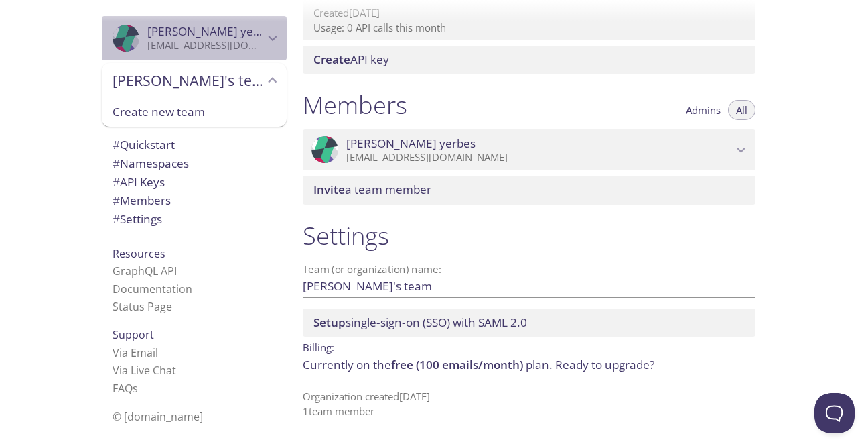 Image resolution: width=868 pixels, height=440 pixels. What do you see at coordinates (529, 346) in the screenshot?
I see `p: Billing:` at bounding box center [529, 346].